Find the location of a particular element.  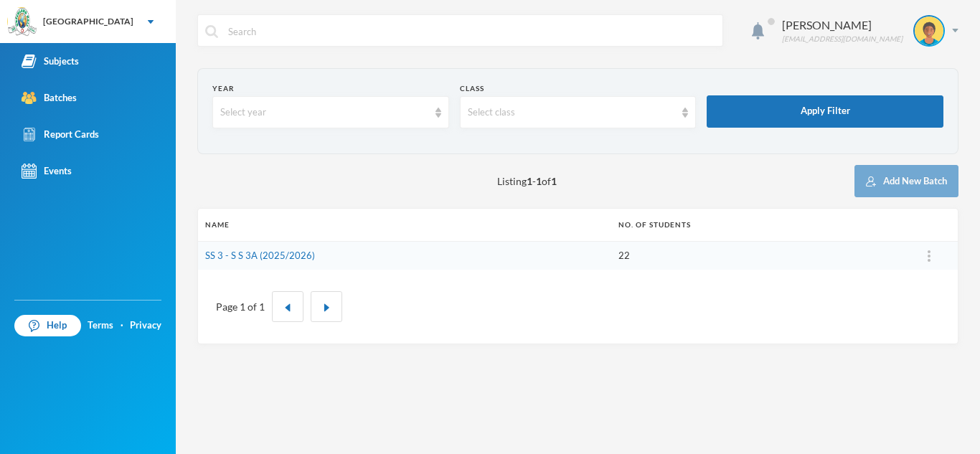

button: Apply Filter is located at coordinates (825, 112).